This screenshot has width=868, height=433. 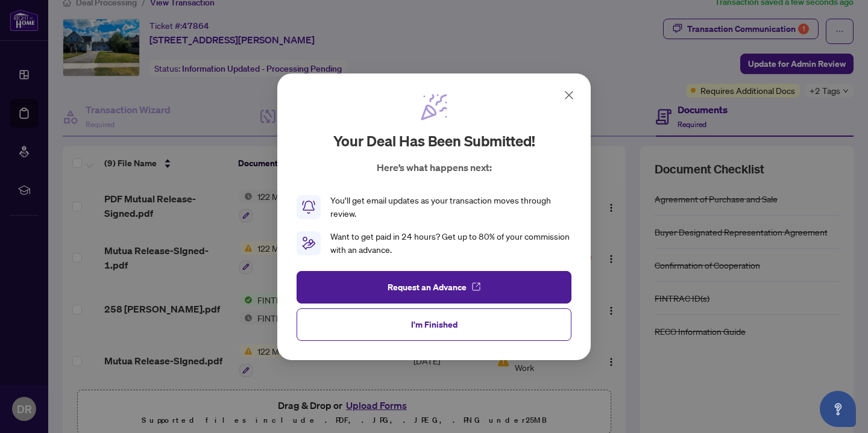 I want to click on h2: Your deal has been submitted!, so click(x=434, y=141).